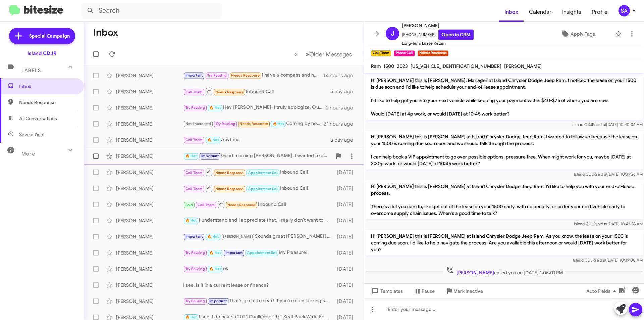 The height and width of the screenshot is (320, 644). I want to click on span: Ram, so click(376, 66).